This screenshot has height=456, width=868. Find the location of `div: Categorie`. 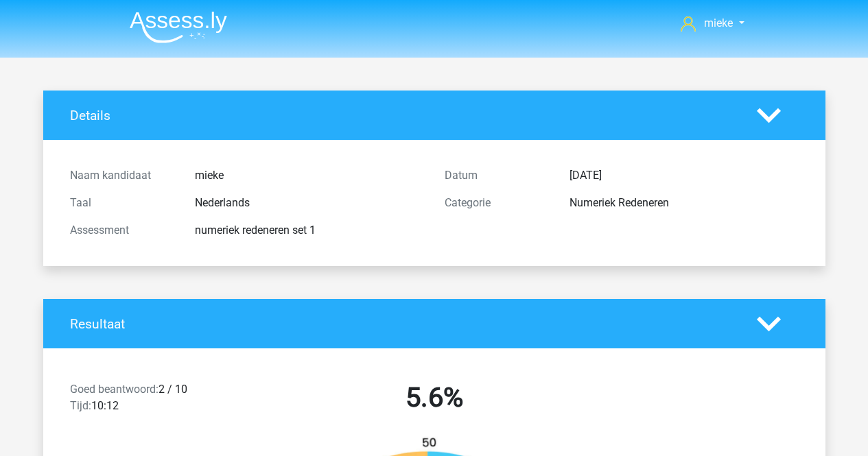

div: Categorie is located at coordinates (497, 203).